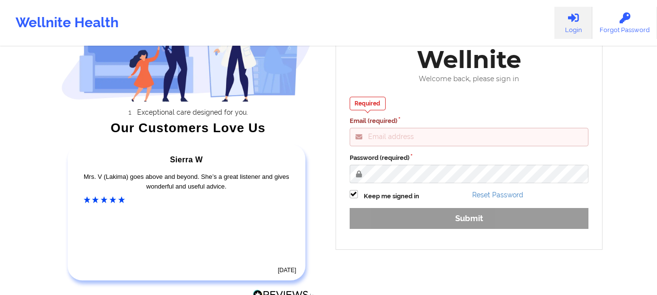 The width and height of the screenshot is (657, 295). I want to click on a: Reset Password, so click(498, 195).